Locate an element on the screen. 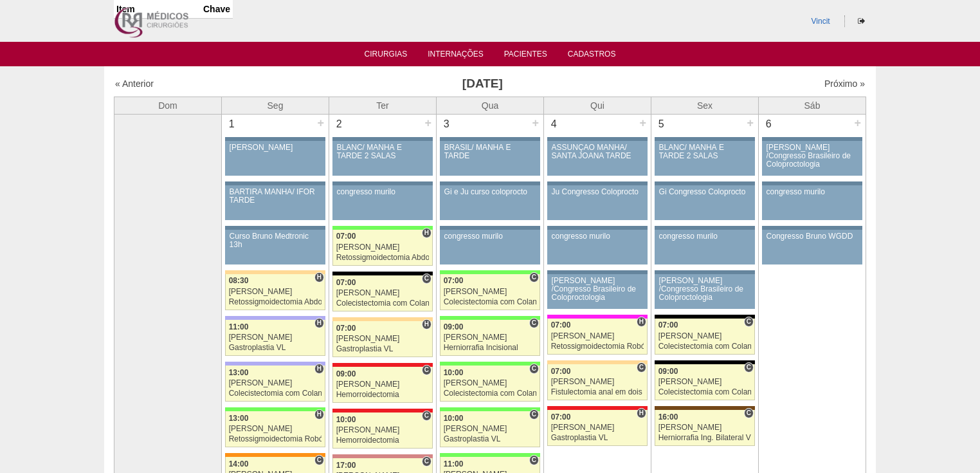 The image size is (980, 473). a: ASSUNÇÃO MANHÃ/ SANTA JOANA TARDE is located at coordinates (597, 158).